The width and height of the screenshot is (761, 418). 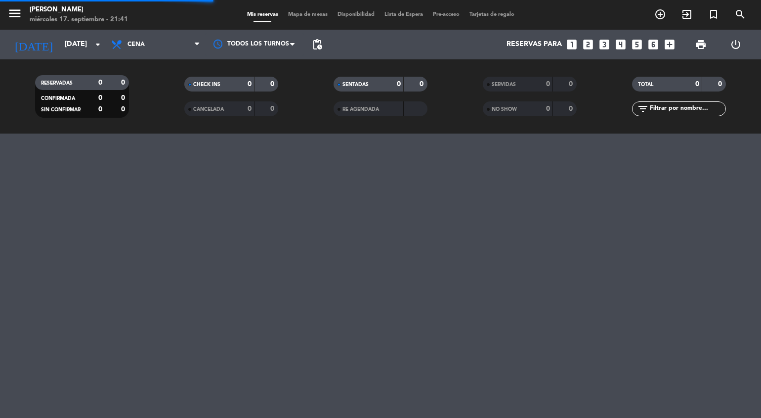 What do you see at coordinates (534, 44) in the screenshot?
I see `span: Reservas para` at bounding box center [534, 44].